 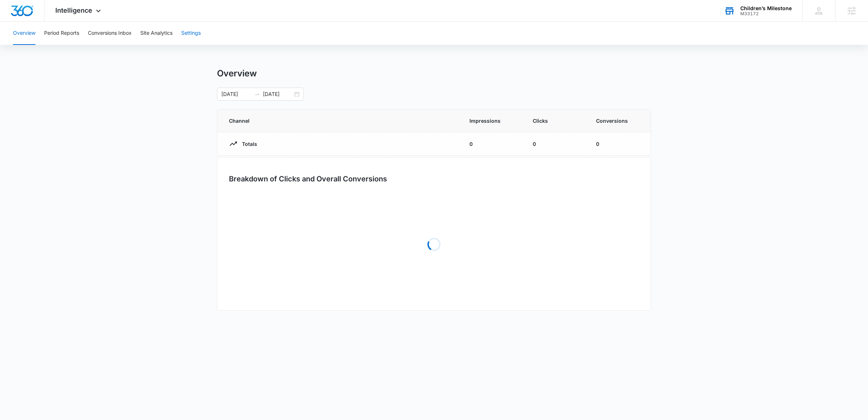 I want to click on div: account name, so click(x=766, y=8).